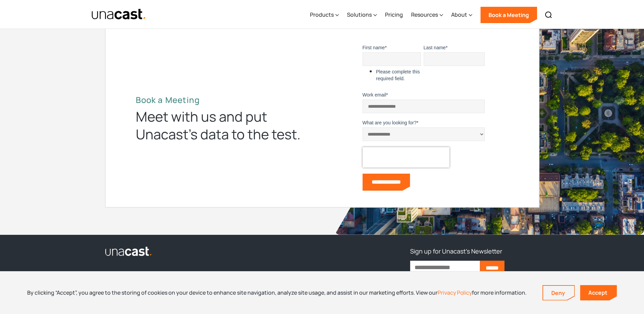 This screenshot has width=644, height=314. I want to click on h2: Book a Meeting, so click(224, 100).